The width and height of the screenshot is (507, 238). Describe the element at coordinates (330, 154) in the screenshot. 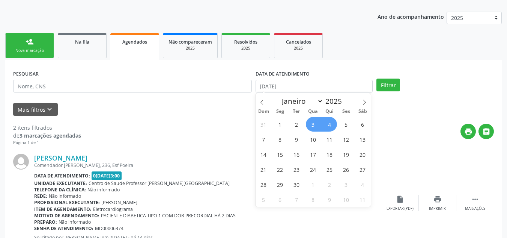

I see `span: Setembro 18, 2025` at that location.